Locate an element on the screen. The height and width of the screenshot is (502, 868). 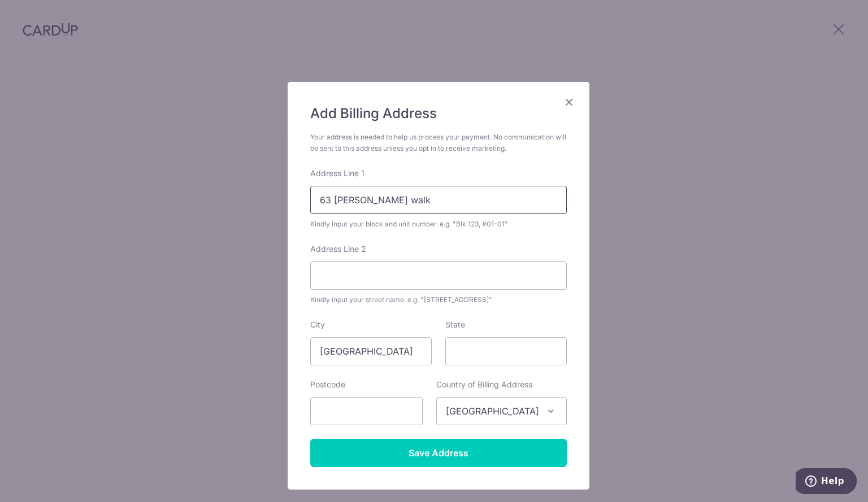
label: City is located at coordinates (317, 325).